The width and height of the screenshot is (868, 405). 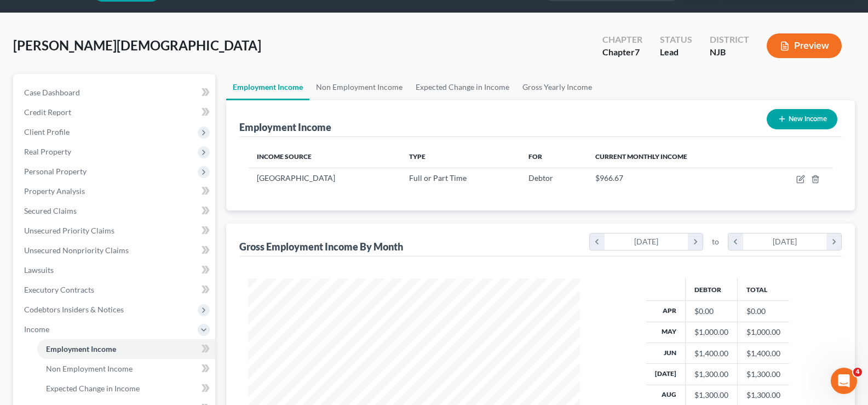 I want to click on span: Debtor, so click(x=540, y=178).